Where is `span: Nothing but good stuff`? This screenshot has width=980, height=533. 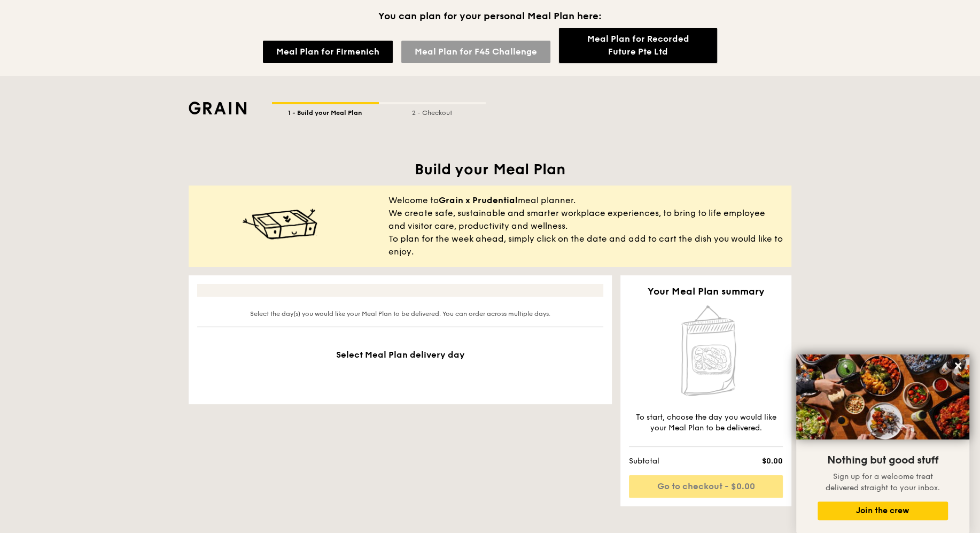 span: Nothing but good stuff is located at coordinates (883, 461).